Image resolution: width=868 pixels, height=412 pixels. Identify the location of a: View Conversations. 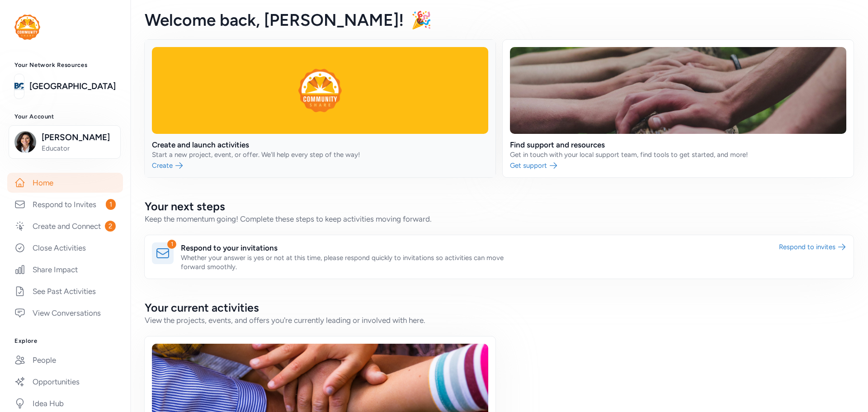
(65, 313).